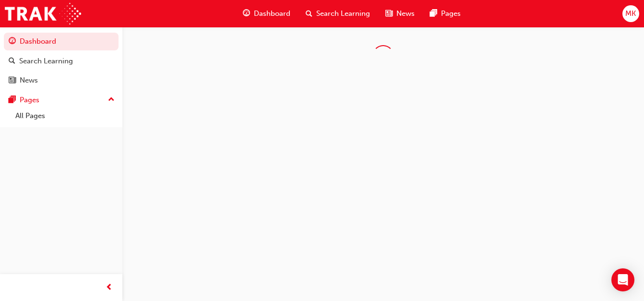 This screenshot has width=644, height=301. I want to click on a: news-iconNews, so click(399, 14).